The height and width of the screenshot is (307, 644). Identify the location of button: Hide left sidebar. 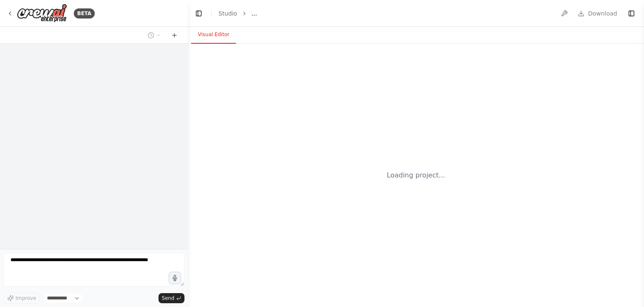
(199, 14).